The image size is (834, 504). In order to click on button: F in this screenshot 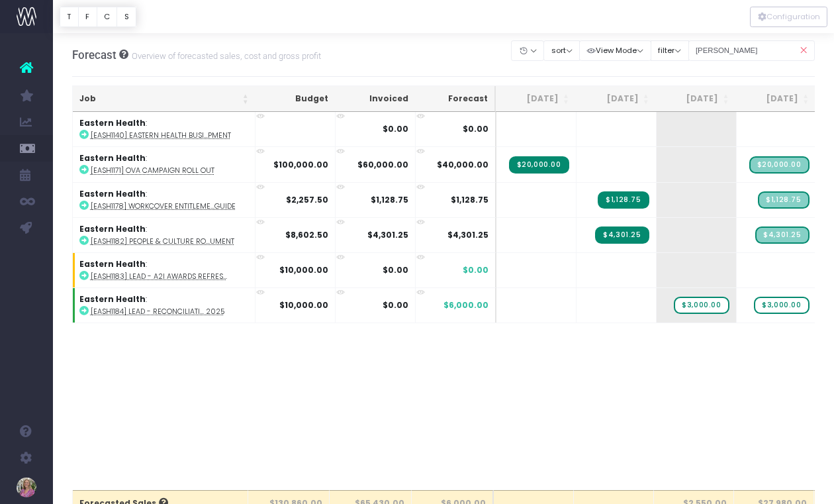, I will do `click(87, 17)`.